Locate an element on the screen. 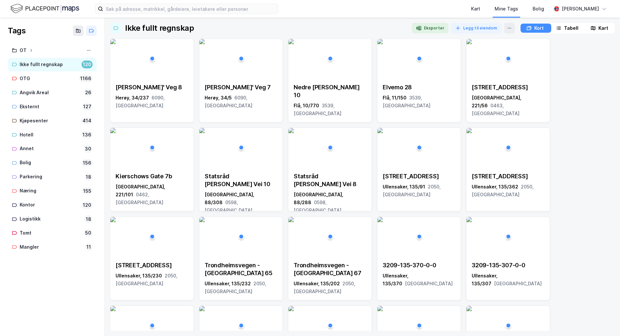 The image size is (620, 336). div: Kjøpesenter is located at coordinates (49, 121).